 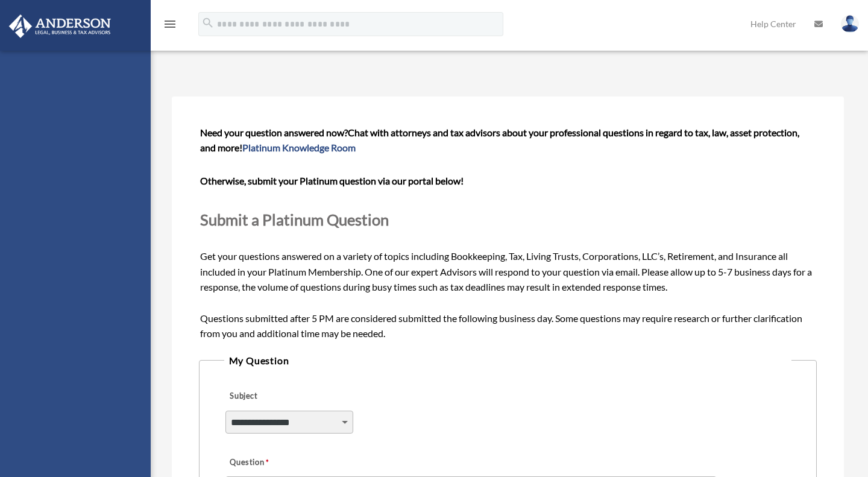 What do you see at coordinates (331, 181) in the screenshot?
I see `b: Otherwise, submit your Platinum question via our portal below!` at bounding box center [331, 181].